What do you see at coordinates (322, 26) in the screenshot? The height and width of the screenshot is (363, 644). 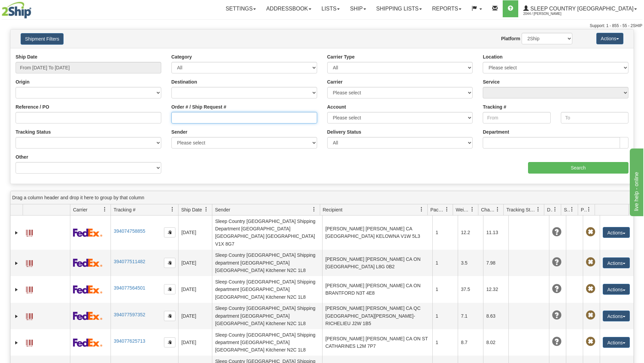 I see `div: Support: 1 - 855 - 55 - 2SHIP` at bounding box center [322, 26].